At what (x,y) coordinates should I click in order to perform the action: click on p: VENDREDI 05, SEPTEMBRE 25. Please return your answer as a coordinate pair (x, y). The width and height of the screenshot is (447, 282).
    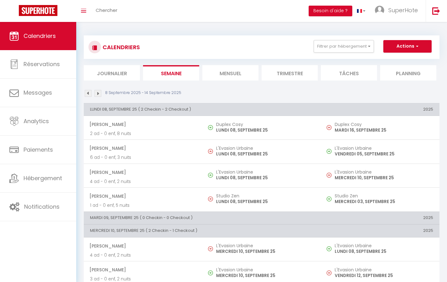
    Looking at the image, I should click on (384, 154).